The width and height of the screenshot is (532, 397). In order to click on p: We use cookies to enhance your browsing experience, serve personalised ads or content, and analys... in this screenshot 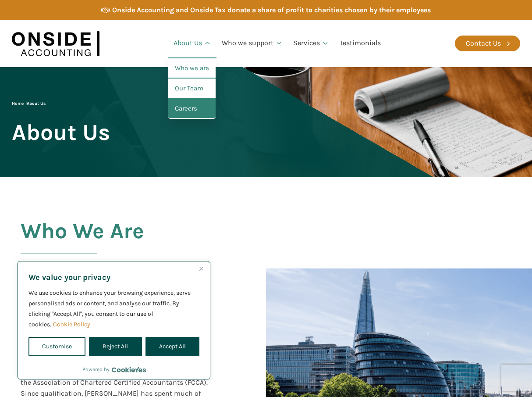, I will do `click(114, 309)`.